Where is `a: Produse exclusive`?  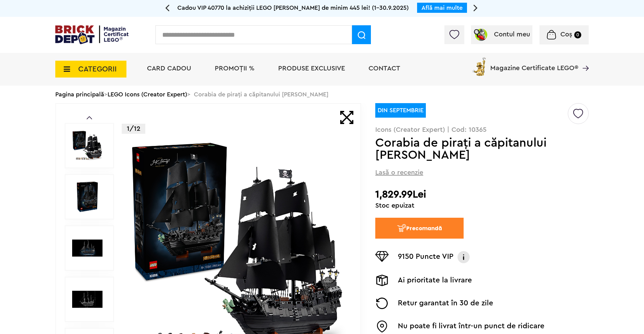 a: Produse exclusive is located at coordinates (312, 68).